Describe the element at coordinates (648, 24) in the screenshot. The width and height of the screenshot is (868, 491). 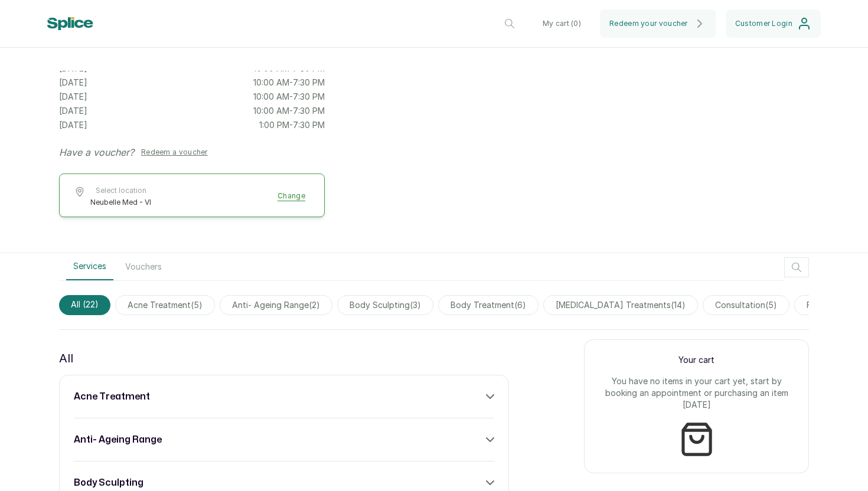
I see `span: Redeem your voucher` at that location.